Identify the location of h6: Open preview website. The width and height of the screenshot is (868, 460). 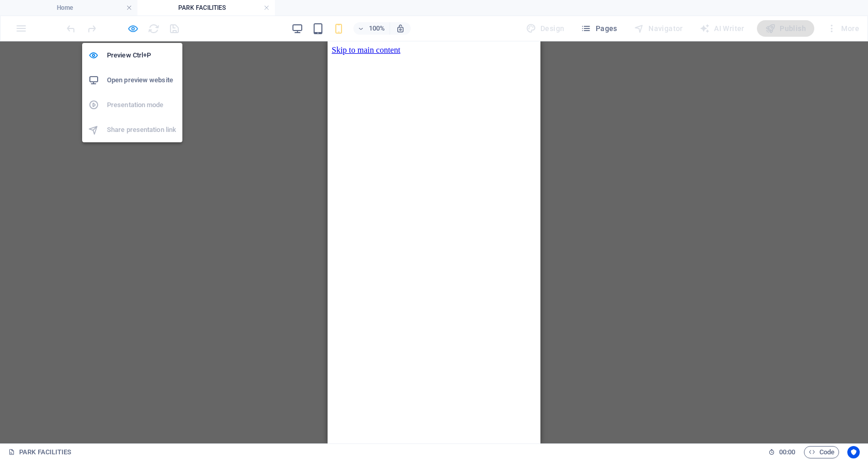
(141, 80).